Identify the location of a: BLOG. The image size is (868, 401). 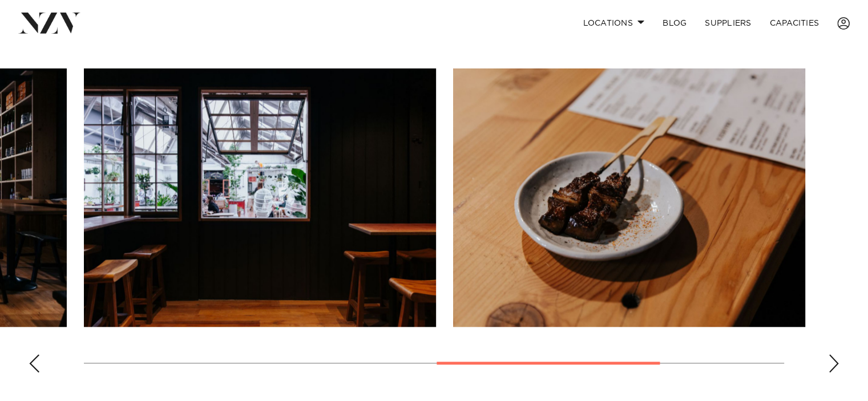
(674, 23).